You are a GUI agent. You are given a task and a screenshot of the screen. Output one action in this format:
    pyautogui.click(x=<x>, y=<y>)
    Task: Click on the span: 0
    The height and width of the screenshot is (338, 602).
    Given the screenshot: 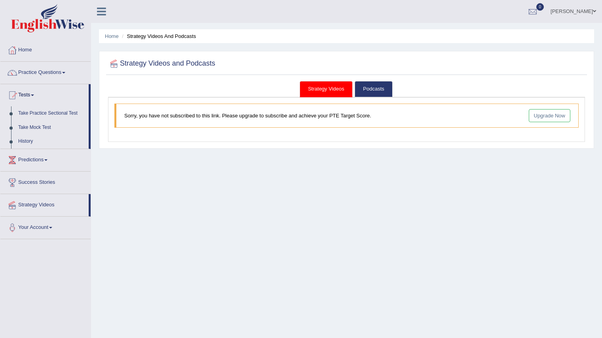 What is the action you would take?
    pyautogui.click(x=540, y=7)
    